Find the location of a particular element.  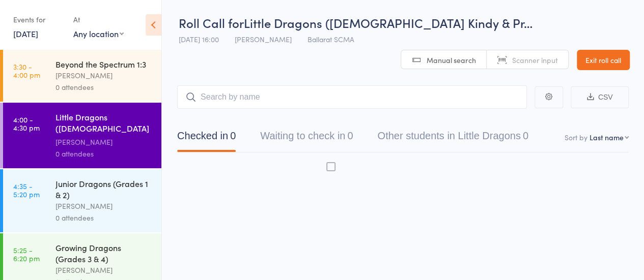

time: 3:30 - 4:00 pm is located at coordinates (27, 71).